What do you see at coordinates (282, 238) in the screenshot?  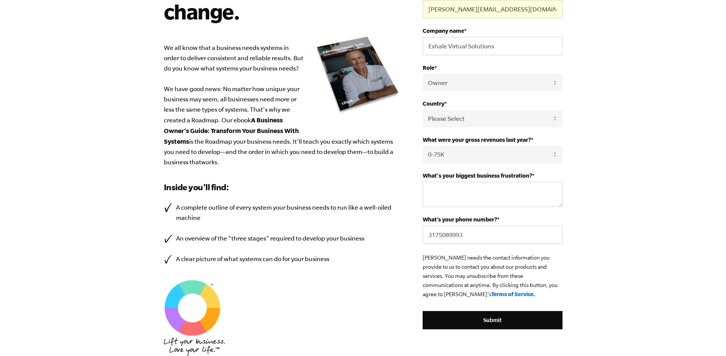 I see `li: An overview of the “three stages” required to develop your business` at bounding box center [282, 238].